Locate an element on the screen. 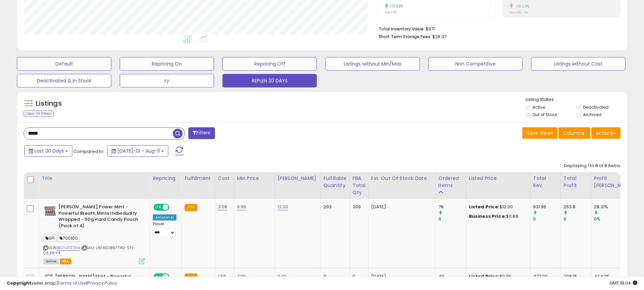  div: Cost is located at coordinates (225, 179).